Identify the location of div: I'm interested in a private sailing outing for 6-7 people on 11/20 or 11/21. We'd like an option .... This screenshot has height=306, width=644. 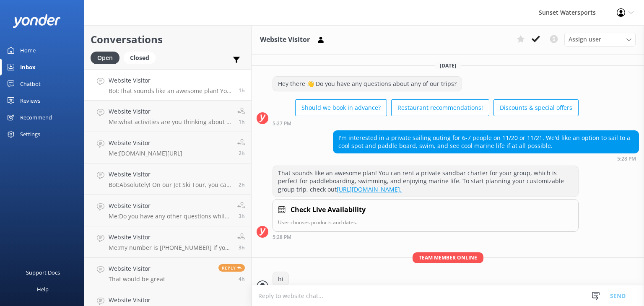
(486, 142).